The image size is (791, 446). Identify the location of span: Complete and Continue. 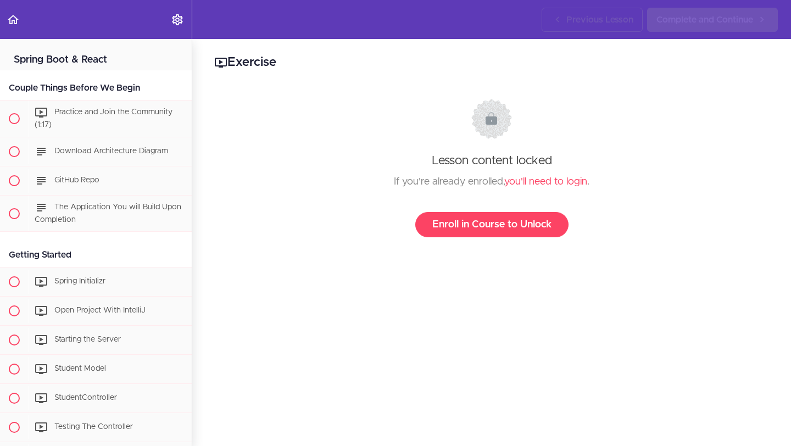
(705, 20).